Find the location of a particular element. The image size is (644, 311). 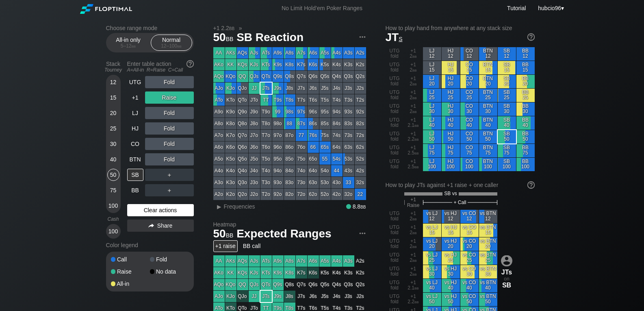

div: SB 25 is located at coordinates (508, 95).